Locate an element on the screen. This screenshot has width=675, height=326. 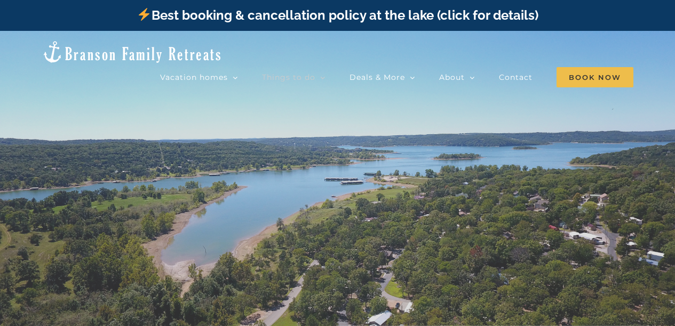
nav: Main Menu is located at coordinates (396, 77).